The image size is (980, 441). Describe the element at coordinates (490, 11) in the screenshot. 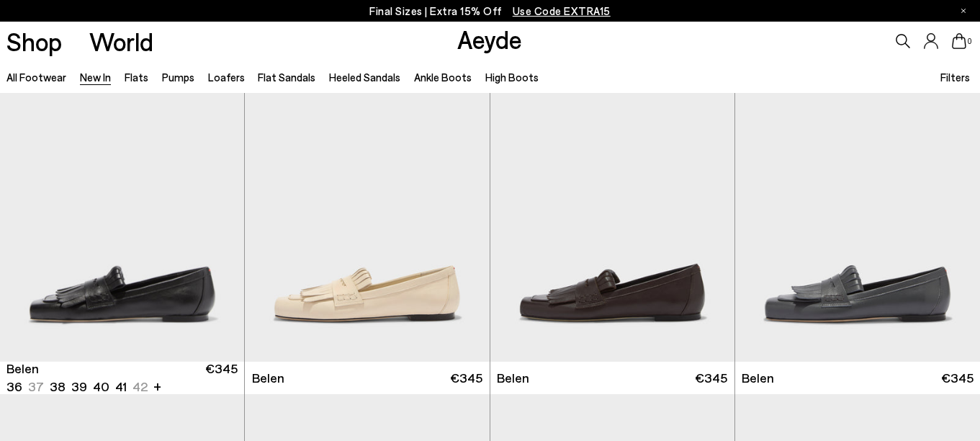

I see `p: Final Sizes | Extra 15% Off` at that location.